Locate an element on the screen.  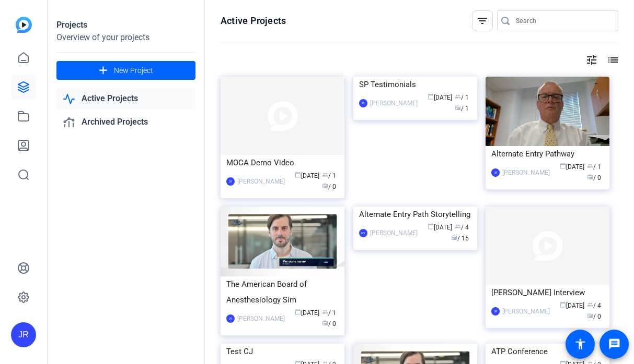
div: Test CJ is located at coordinates (282, 352).